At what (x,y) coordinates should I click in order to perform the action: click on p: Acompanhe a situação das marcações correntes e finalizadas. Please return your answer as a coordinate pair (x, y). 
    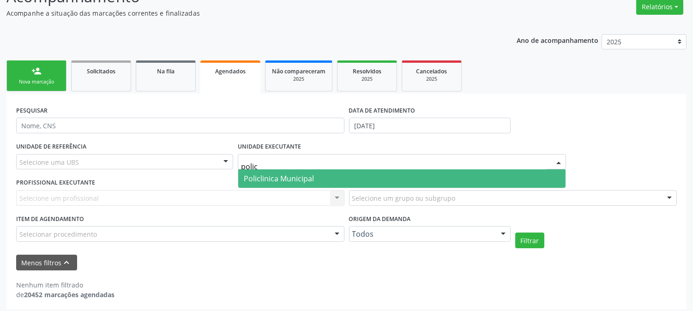
    Looking at the image, I should click on (244, 13).